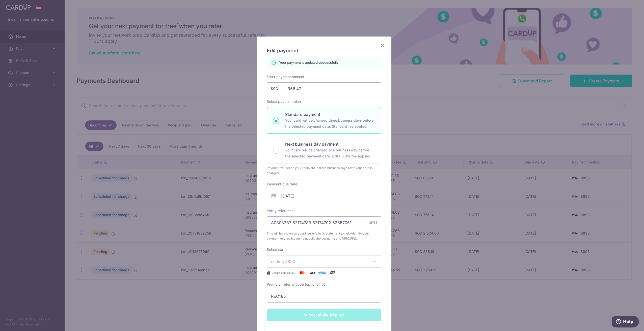  What do you see at coordinates (312, 273) in the screenshot?
I see `img: Visa` at bounding box center [312, 273].